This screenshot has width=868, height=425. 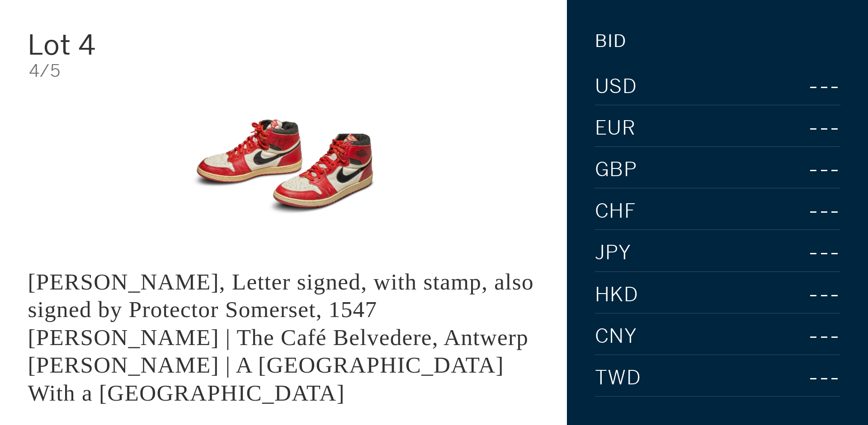 What do you see at coordinates (616, 87) in the screenshot?
I see `span: USD` at bounding box center [616, 87].